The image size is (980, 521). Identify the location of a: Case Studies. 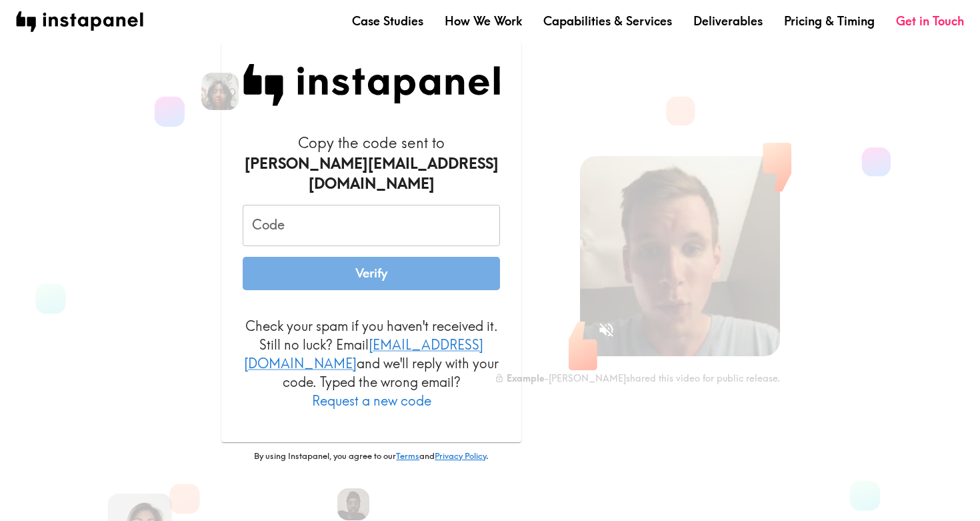
(387, 21).